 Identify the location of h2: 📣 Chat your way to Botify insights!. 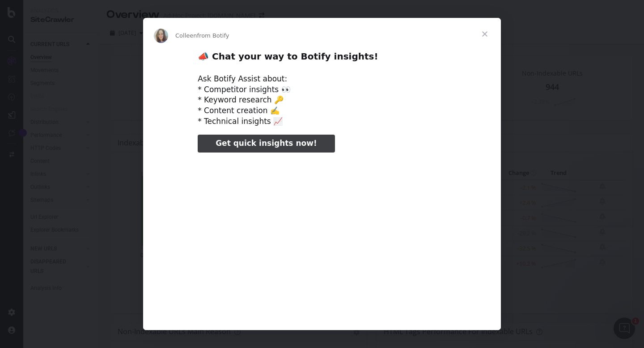
(322, 59).